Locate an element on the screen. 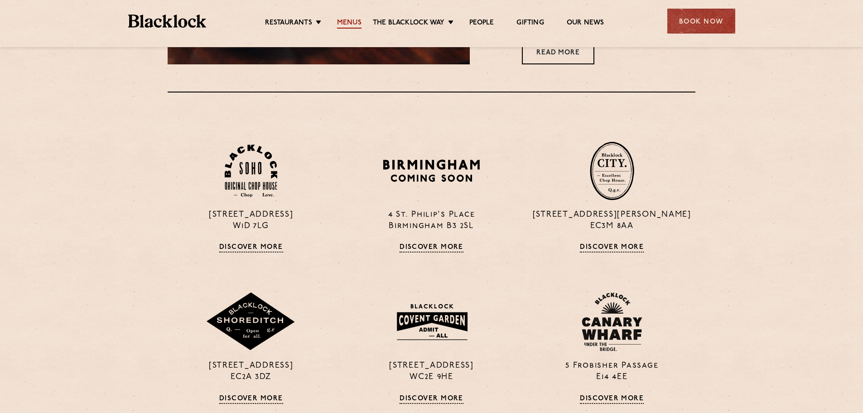 The width and height of the screenshot is (863, 413). p: 4 St. Philip's Place Birmingham B3 2SL is located at coordinates (431, 221).